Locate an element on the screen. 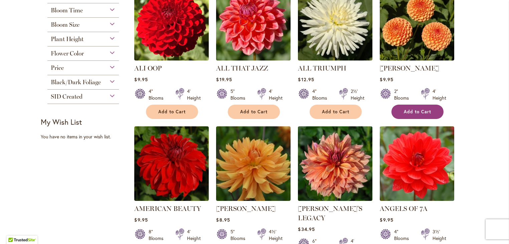 The height and width of the screenshot is (244, 509). span: Bloom Time is located at coordinates (67, 10).